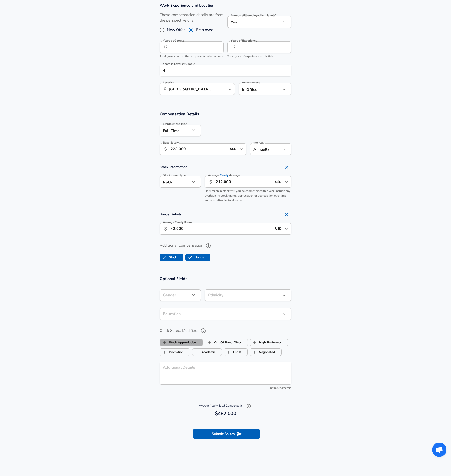  I want to click on input: 7, so click(254, 47).